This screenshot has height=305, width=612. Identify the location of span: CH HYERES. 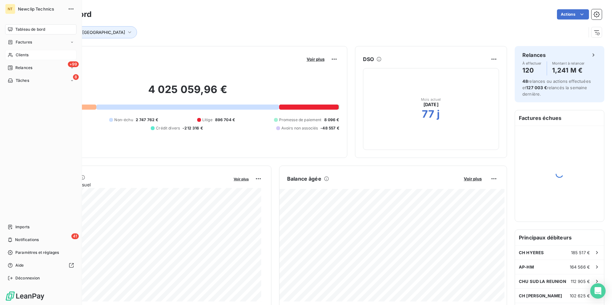
(531, 253).